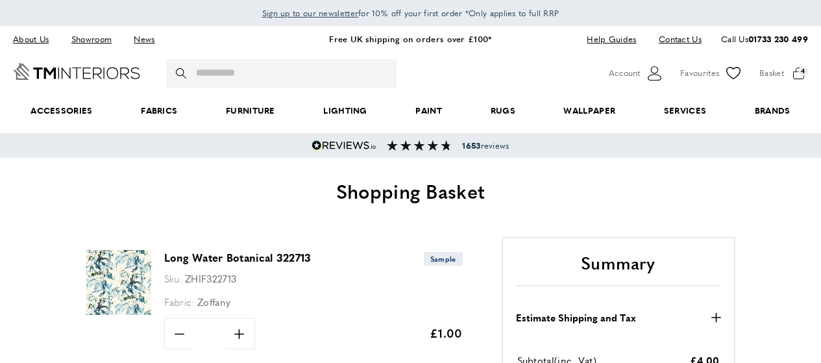 The width and height of the screenshot is (821, 363). Describe the element at coordinates (344, 145) in the screenshot. I see `img: Reviews.io 5 stars` at that location.